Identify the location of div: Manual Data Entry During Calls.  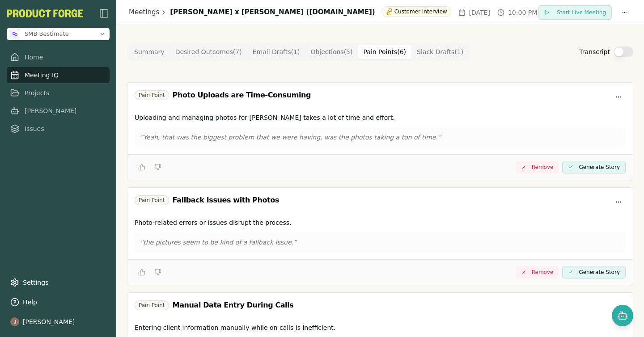
(233, 305).